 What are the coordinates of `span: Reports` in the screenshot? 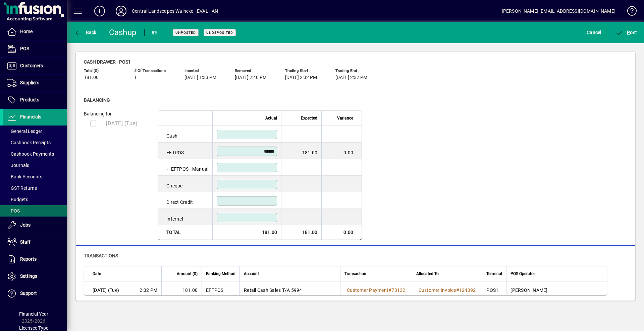 It's located at (28, 259).